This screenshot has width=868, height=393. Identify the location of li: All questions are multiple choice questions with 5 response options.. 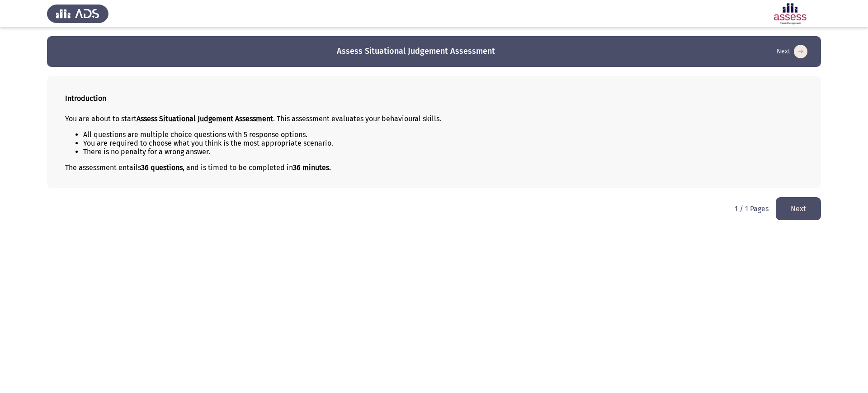
(443, 134).